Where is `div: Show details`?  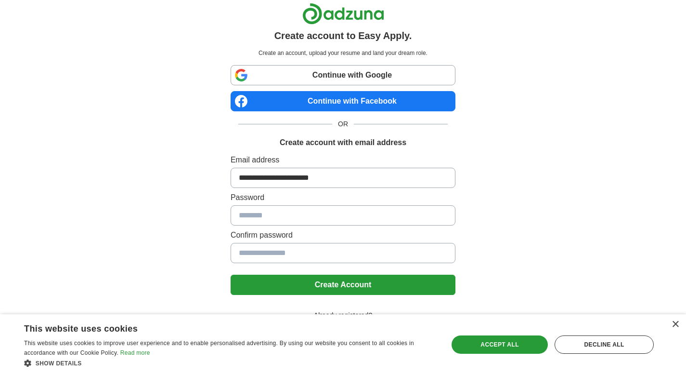
div: Show details is located at coordinates (230, 363).